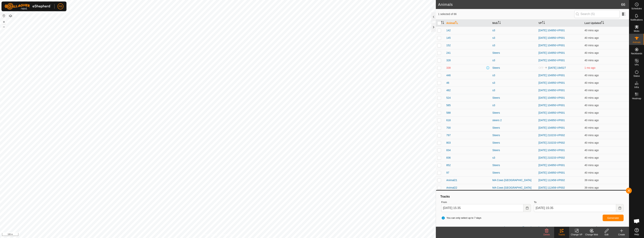 This screenshot has height=238, width=644. I want to click on span: Generate, so click(613, 218).